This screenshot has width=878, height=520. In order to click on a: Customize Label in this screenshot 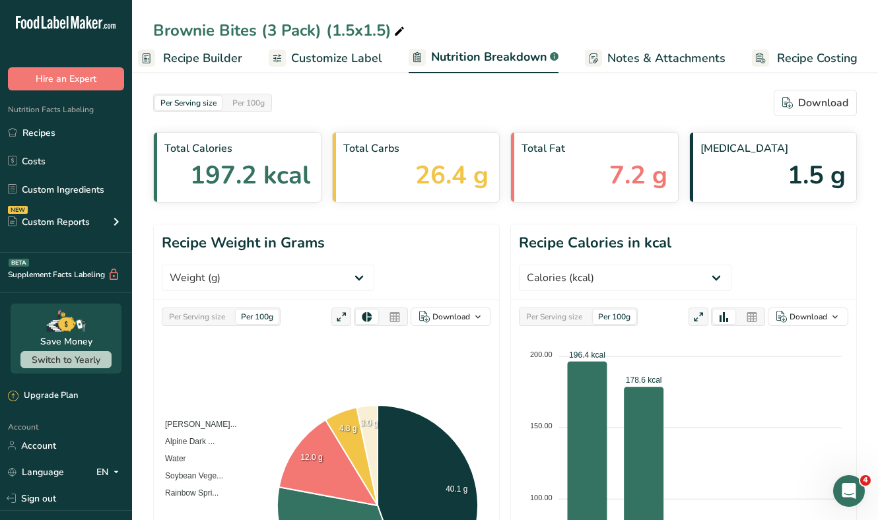, I will do `click(325, 58)`.